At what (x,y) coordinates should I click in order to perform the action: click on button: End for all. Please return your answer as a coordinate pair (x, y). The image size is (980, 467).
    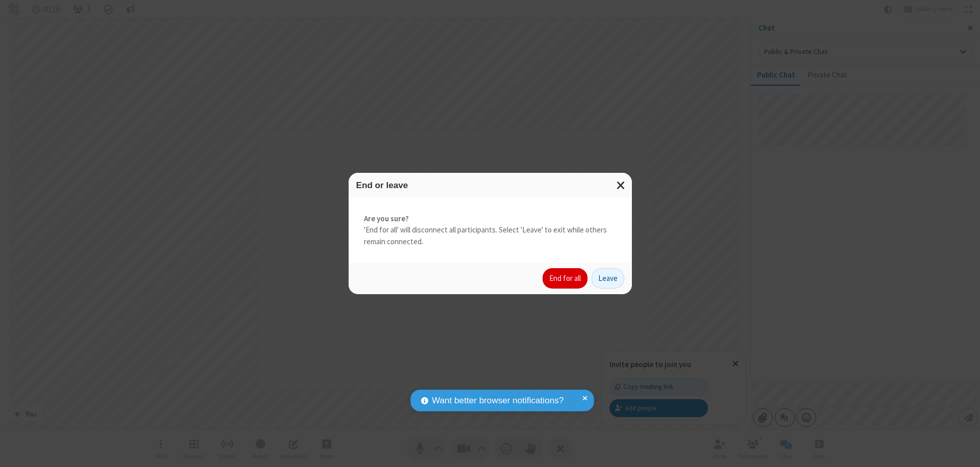
    Looking at the image, I should click on (565, 278).